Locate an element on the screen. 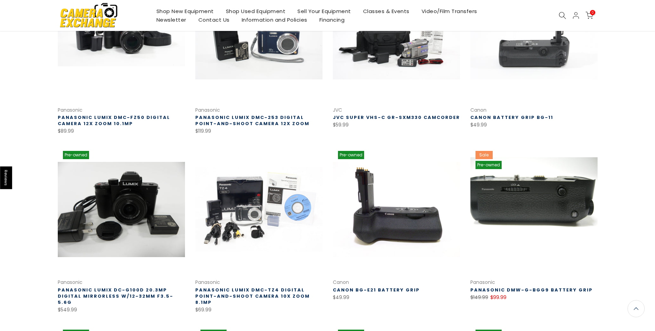 Image resolution: width=655 pixels, height=331 pixels. a: Back to the top is located at coordinates (636, 309).